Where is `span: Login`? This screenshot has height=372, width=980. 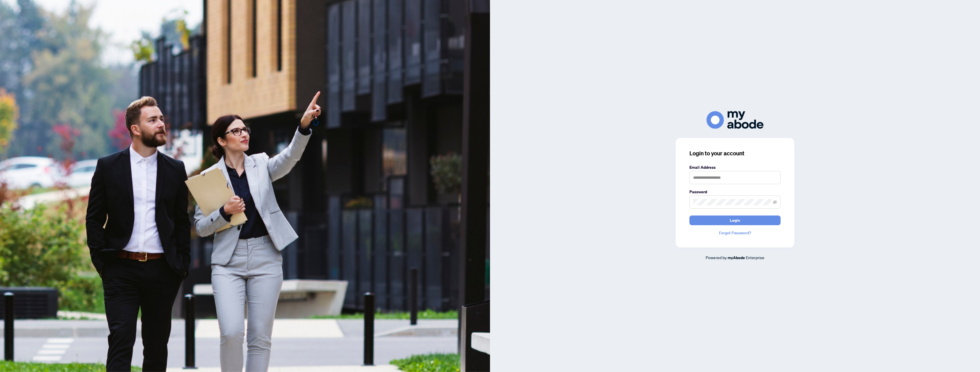
span: Login is located at coordinates (735, 220).